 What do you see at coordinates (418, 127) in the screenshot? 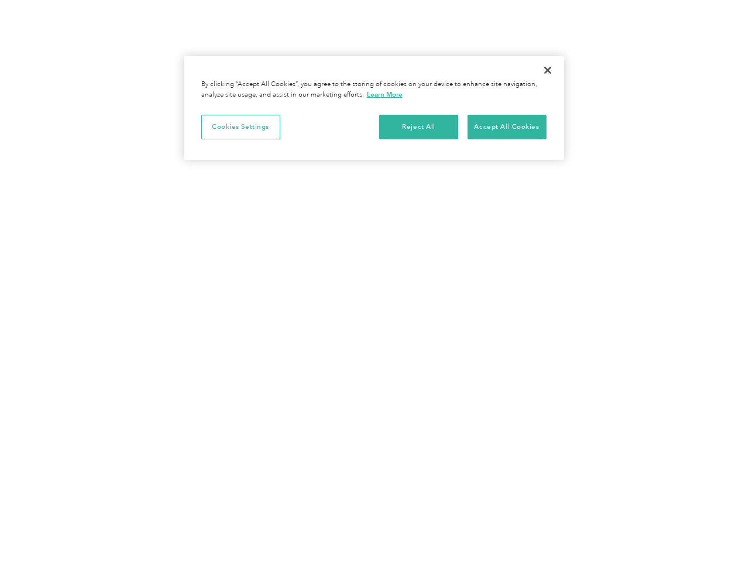
I see `button: Reject All` at bounding box center [418, 127].